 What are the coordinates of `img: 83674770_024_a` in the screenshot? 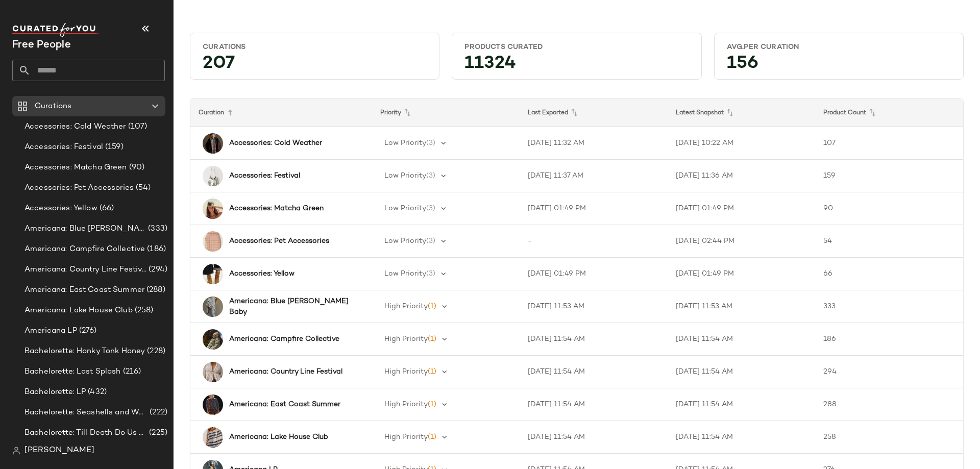 It's located at (213, 437).